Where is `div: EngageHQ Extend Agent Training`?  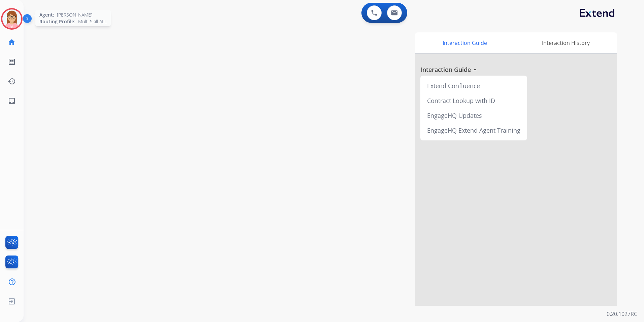 div: EngageHQ Extend Agent Training is located at coordinates (474, 130).